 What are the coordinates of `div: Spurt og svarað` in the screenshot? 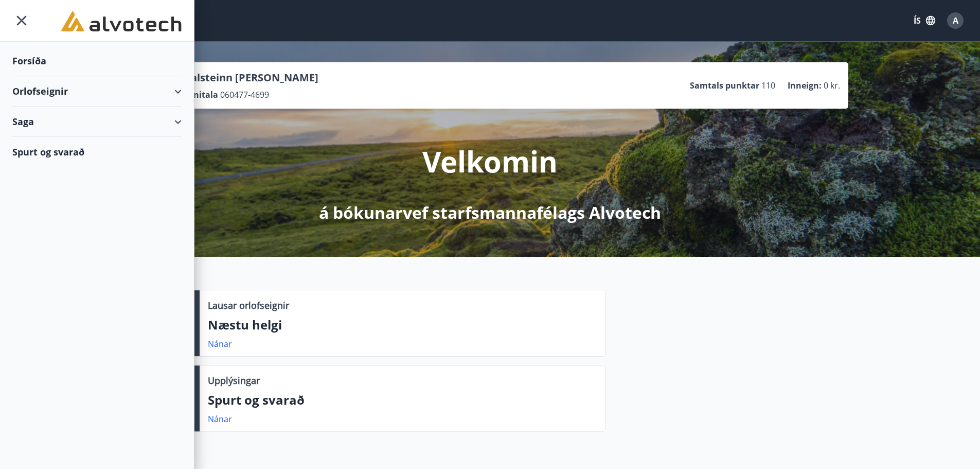 It's located at (97, 152).